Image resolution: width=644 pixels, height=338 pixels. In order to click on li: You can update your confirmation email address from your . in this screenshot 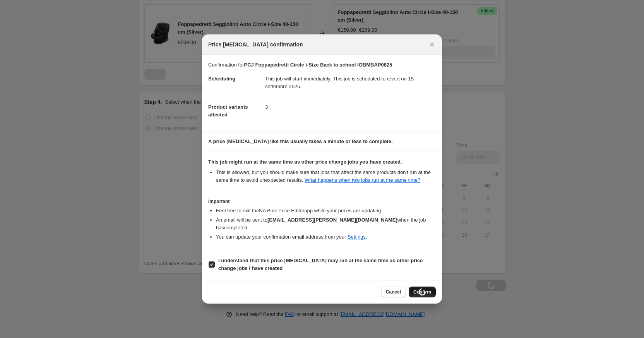, I will do `click(326, 237)`.